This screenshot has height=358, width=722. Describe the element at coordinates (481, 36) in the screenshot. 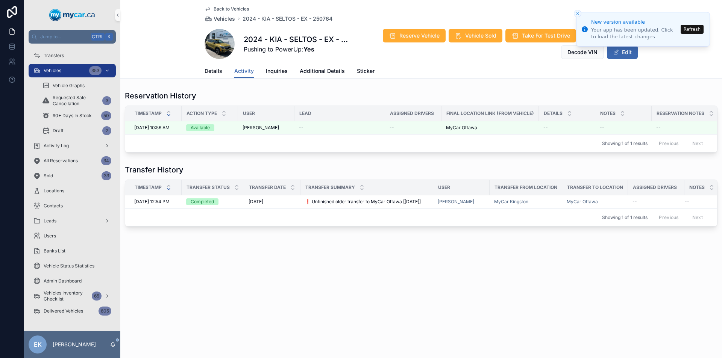

I see `span: Vehicle Sold` at that location.